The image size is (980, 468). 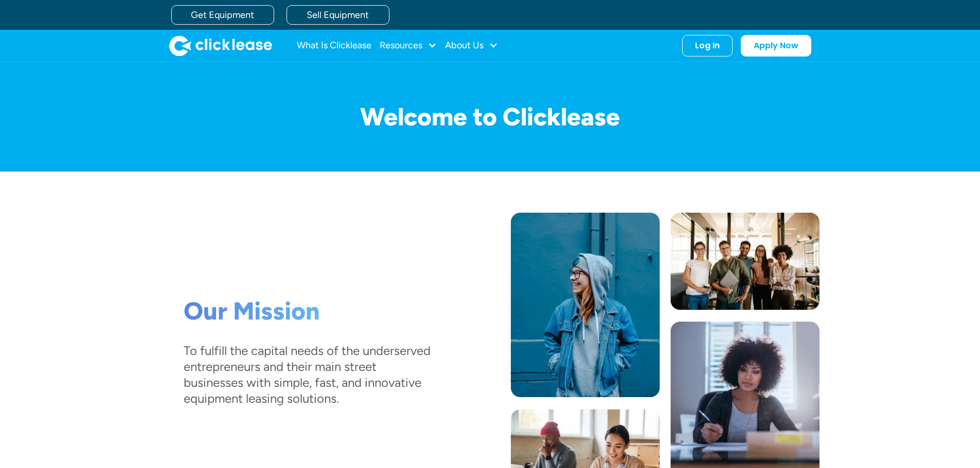 I want to click on h1: Our Mission, so click(x=307, y=311).